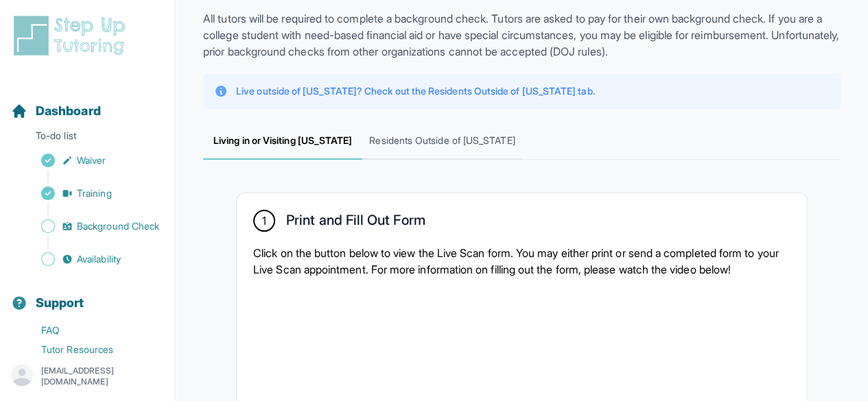 This screenshot has height=401, width=868. Describe the element at coordinates (72, 36) in the screenshot. I see `img: logo` at that location.